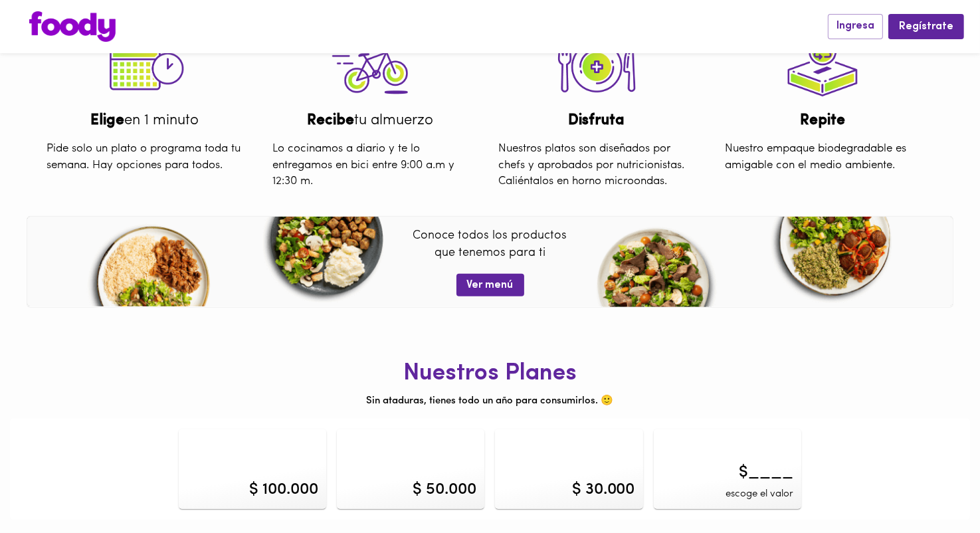  I want to click on h1: Nuestros Planes, so click(490, 374).